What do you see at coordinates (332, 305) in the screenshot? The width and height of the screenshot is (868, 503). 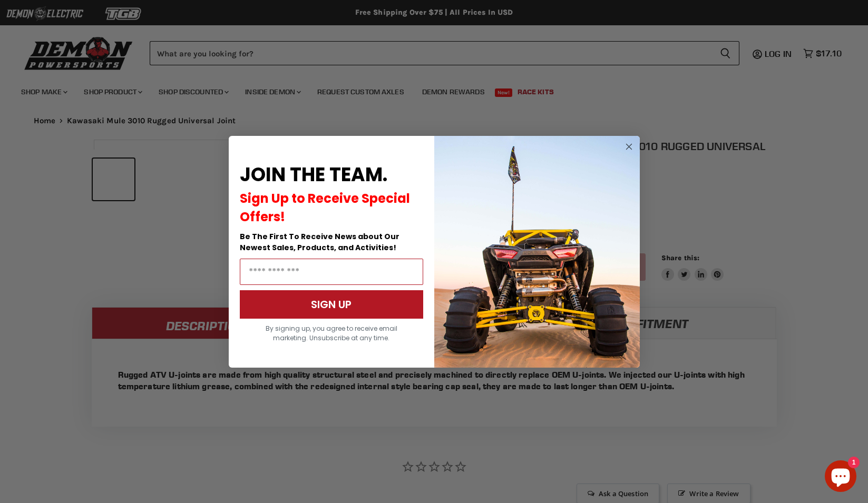 I see `button: SIGN UP` at bounding box center [332, 305].